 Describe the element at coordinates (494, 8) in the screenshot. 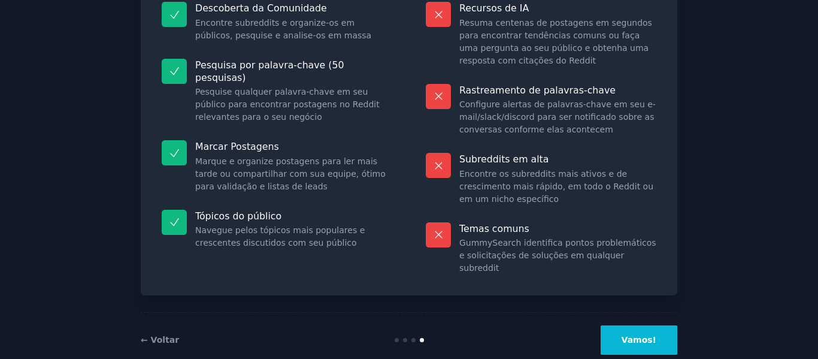

I see `font: Recursos de IA` at that location.